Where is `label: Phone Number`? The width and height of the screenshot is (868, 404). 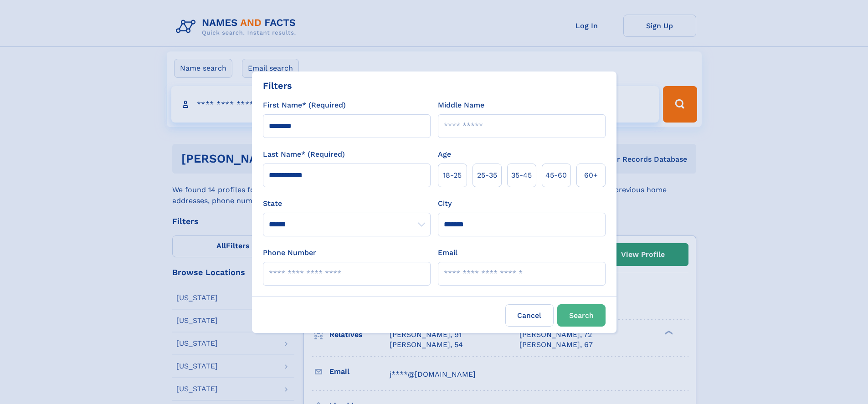 label: Phone Number is located at coordinates (290, 253).